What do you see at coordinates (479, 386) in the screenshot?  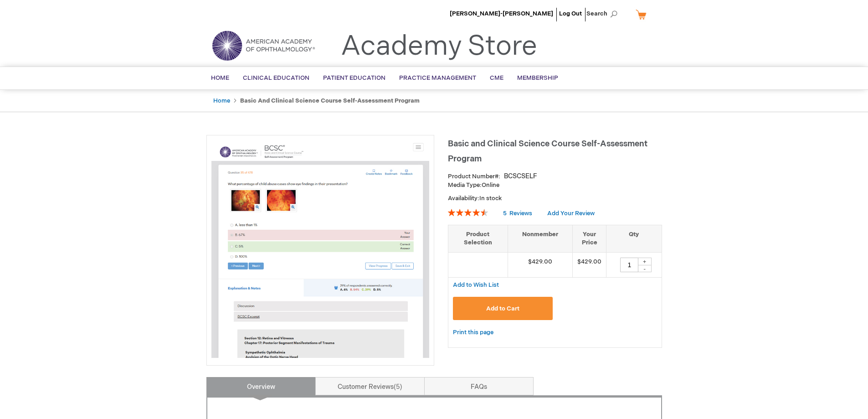 I see `a: FAQs` at bounding box center [479, 386].